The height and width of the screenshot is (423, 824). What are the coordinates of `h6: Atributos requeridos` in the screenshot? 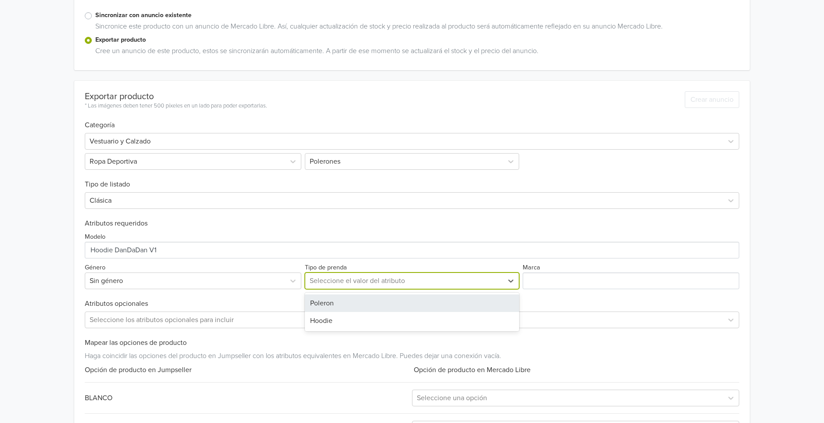 It's located at (412, 223).